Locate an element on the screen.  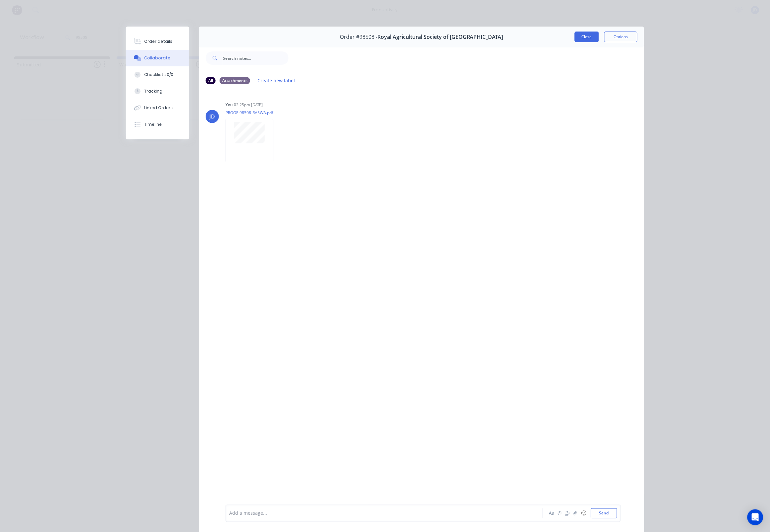
div: Linked Orders is located at coordinates (158, 108).